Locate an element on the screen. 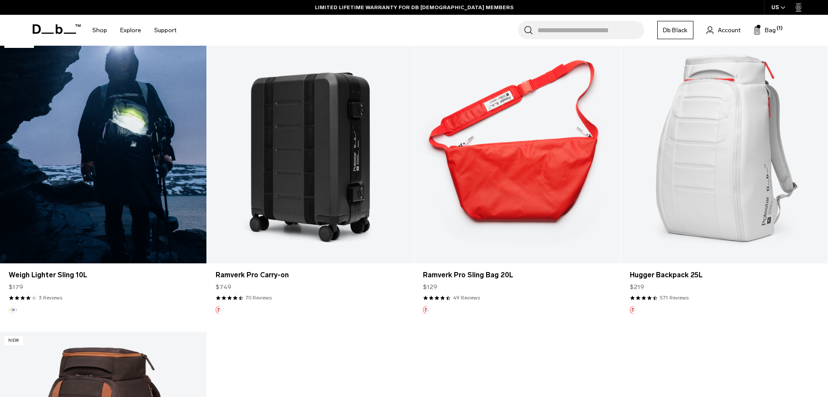 This screenshot has width=828, height=397. span: $179 is located at coordinates (16, 287).